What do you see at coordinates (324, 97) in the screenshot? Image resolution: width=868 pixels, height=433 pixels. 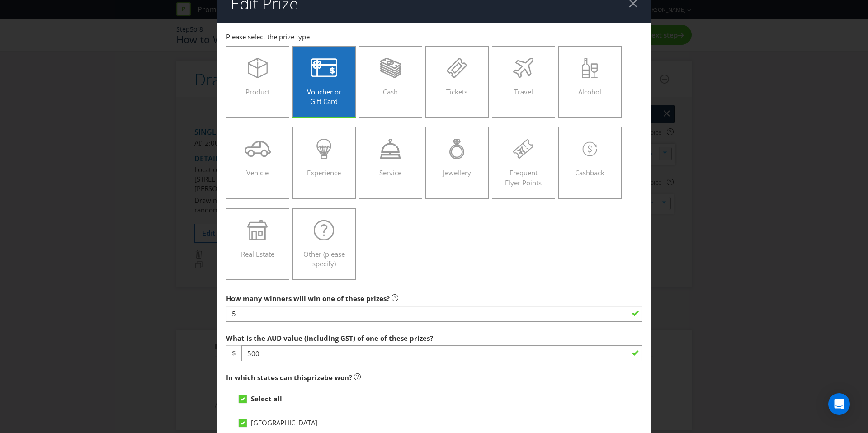 I see `span: Voucher or Gift Card` at bounding box center [324, 97].